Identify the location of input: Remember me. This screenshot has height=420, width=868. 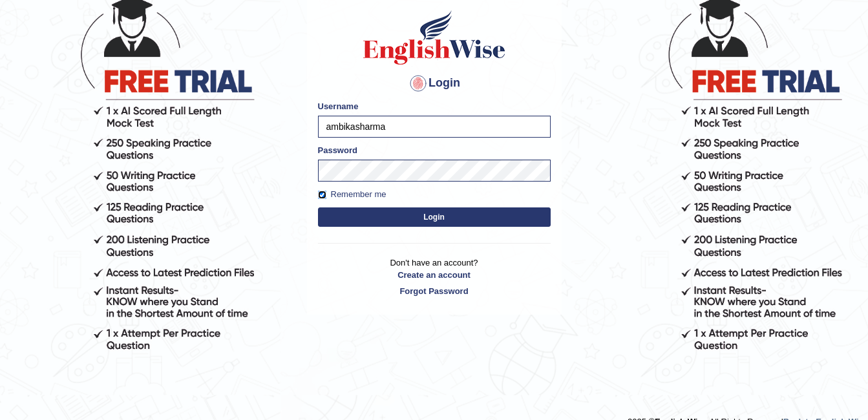
(322, 195).